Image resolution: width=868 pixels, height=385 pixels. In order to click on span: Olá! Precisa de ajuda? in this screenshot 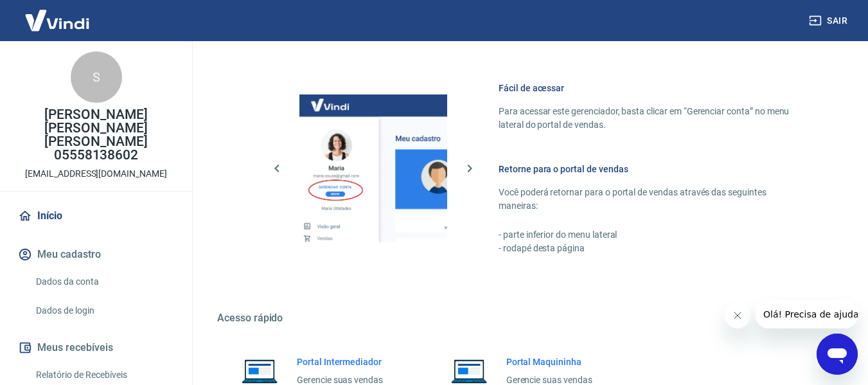, I will do `click(58, 14)`.